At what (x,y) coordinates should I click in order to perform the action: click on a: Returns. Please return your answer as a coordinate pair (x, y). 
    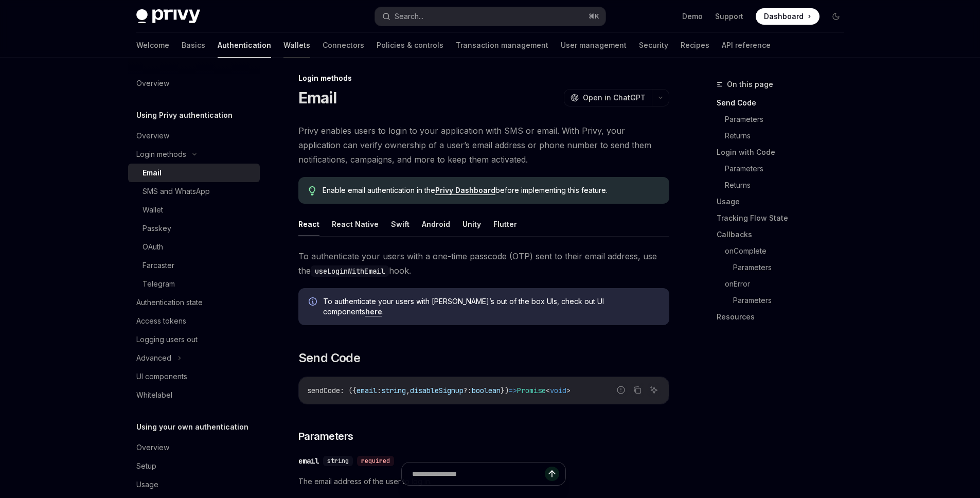
    Looking at the image, I should click on (789, 185).